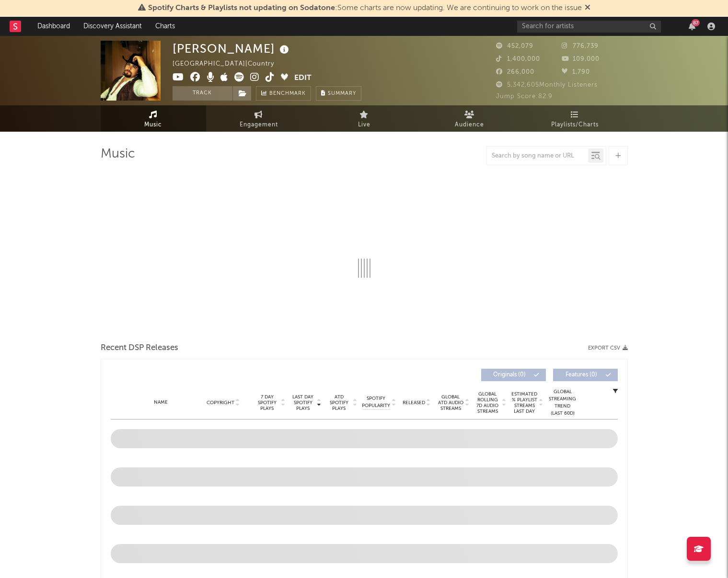  Describe the element at coordinates (585, 375) in the screenshot. I see `button: Features(0)` at that location.